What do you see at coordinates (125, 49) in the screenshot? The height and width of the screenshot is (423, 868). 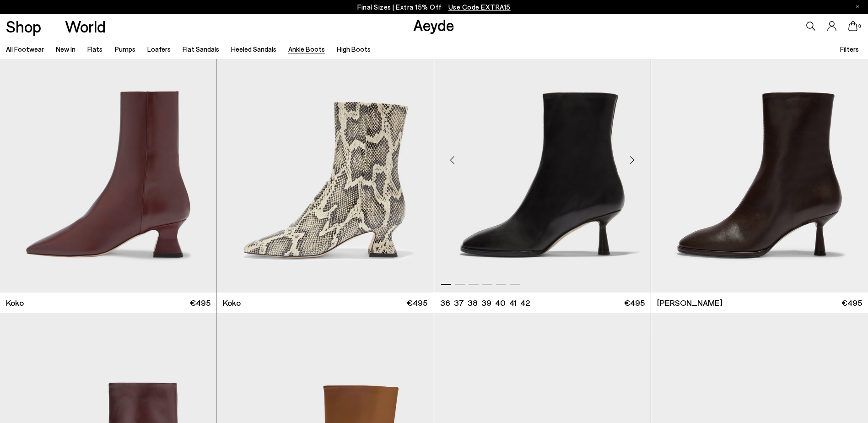 I see `a: Pumps` at bounding box center [125, 49].